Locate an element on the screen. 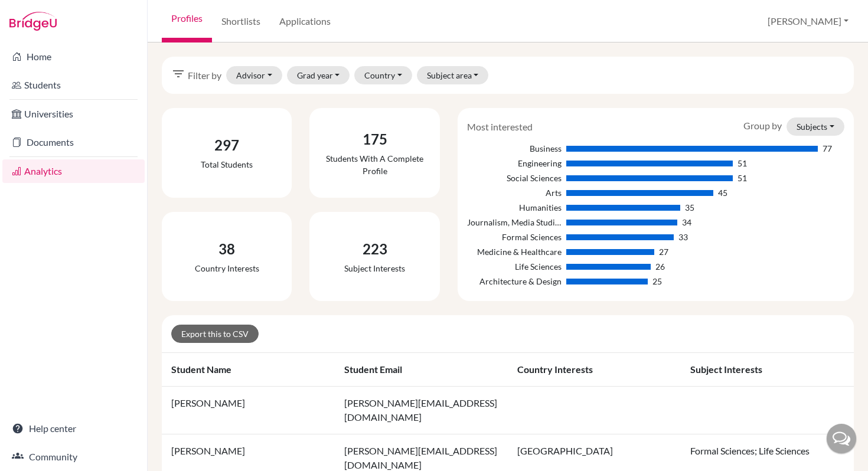 The image size is (868, 471). a: Community is located at coordinates (73, 457).